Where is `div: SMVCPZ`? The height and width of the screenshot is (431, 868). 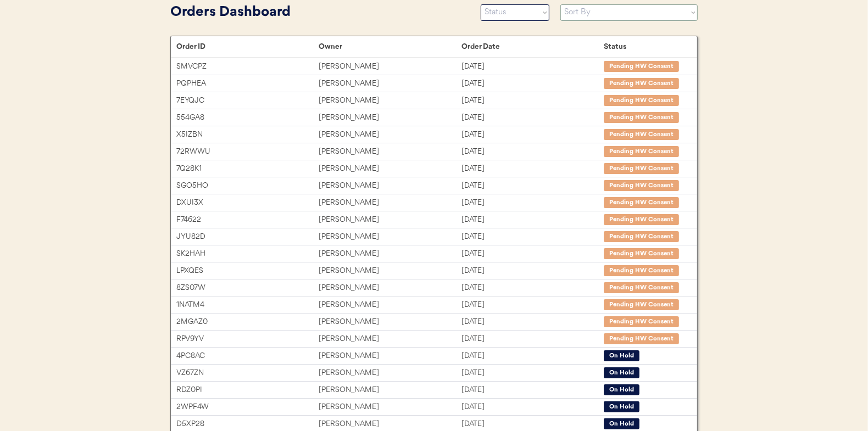 div: SMVCPZ is located at coordinates (247, 66).